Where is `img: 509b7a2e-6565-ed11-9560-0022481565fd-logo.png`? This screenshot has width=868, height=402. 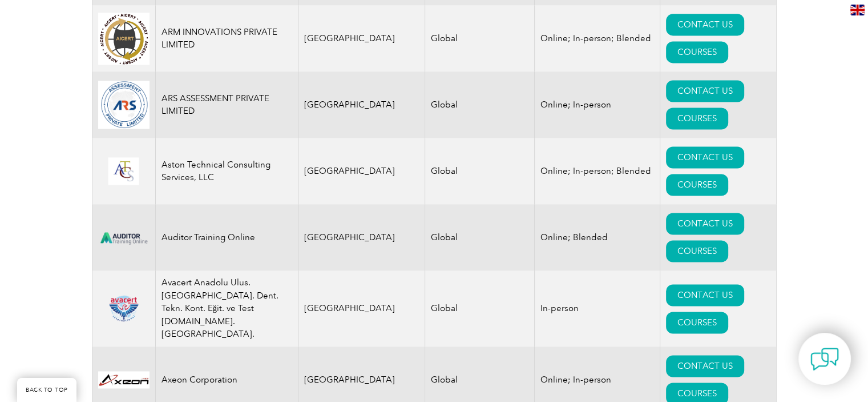 img: 509b7a2e-6565-ed11-9560-0022481565fd-logo.png is located at coordinates (124, 105).